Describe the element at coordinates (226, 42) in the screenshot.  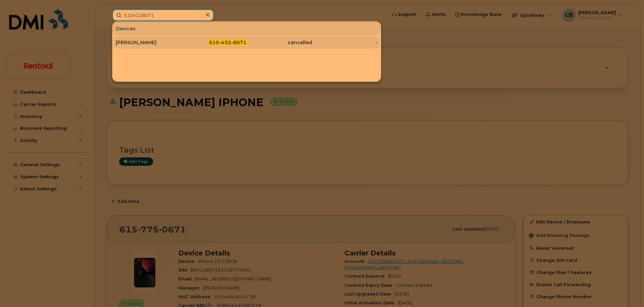
I see `span: 432` at that location.